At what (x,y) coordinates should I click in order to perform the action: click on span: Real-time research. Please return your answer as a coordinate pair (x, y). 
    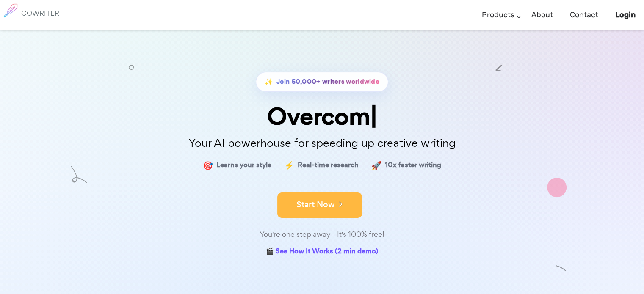
    Looking at the image, I should click on (328, 165).